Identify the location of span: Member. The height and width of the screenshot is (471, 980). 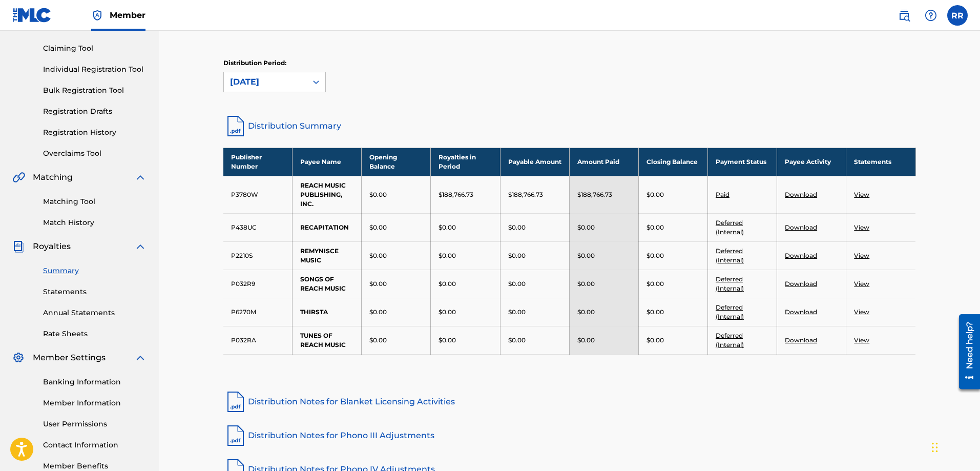
(127, 15).